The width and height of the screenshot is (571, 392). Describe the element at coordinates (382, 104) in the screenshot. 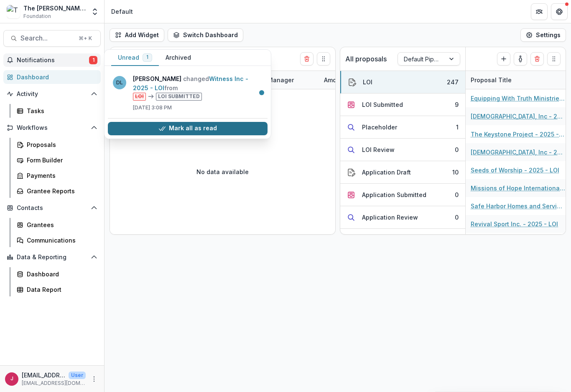

I see `div: LOI Submitted` at that location.